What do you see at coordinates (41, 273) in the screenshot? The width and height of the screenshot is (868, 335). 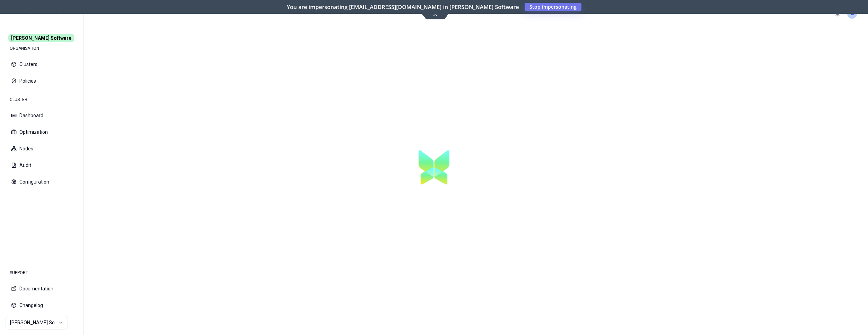 I see `div: SUPPORT` at bounding box center [41, 273].